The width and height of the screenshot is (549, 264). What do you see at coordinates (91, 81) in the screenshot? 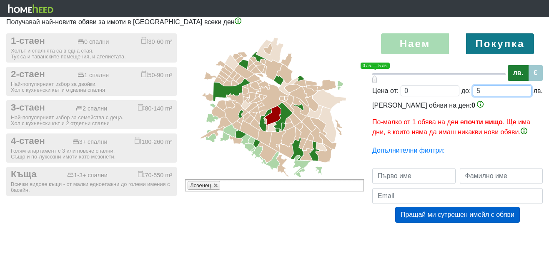
I see `button: 2-стаен 1 спалня 50-90 m² Най-популярният избор за двойки.Хол с кухненски кът и отделна спалня` at bounding box center [91, 81].